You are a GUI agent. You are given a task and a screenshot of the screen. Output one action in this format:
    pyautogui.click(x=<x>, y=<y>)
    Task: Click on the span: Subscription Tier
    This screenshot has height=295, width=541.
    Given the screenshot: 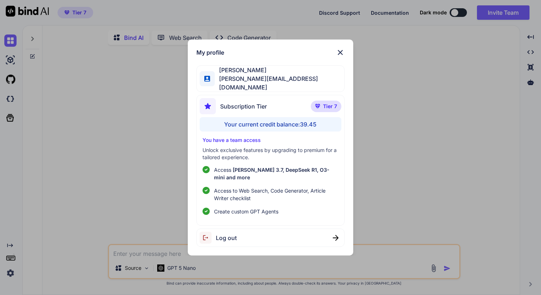 What is the action you would take?
    pyautogui.click(x=244, y=106)
    